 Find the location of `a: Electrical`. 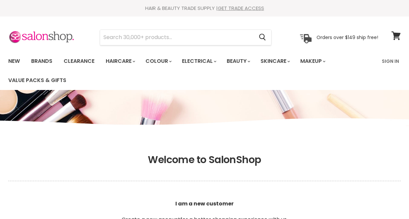

a: Electrical is located at coordinates (198, 61).